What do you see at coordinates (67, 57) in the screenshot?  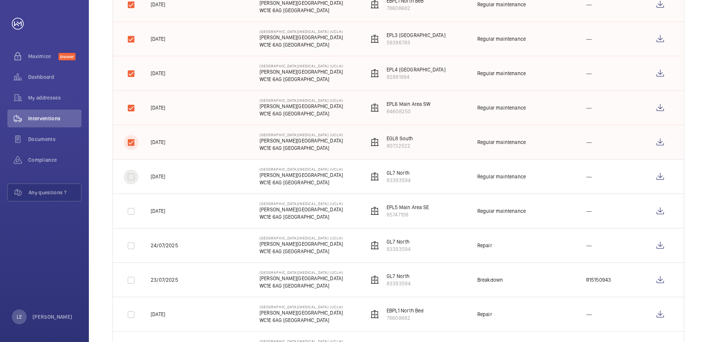 I see `span: Discover` at bounding box center [67, 57].